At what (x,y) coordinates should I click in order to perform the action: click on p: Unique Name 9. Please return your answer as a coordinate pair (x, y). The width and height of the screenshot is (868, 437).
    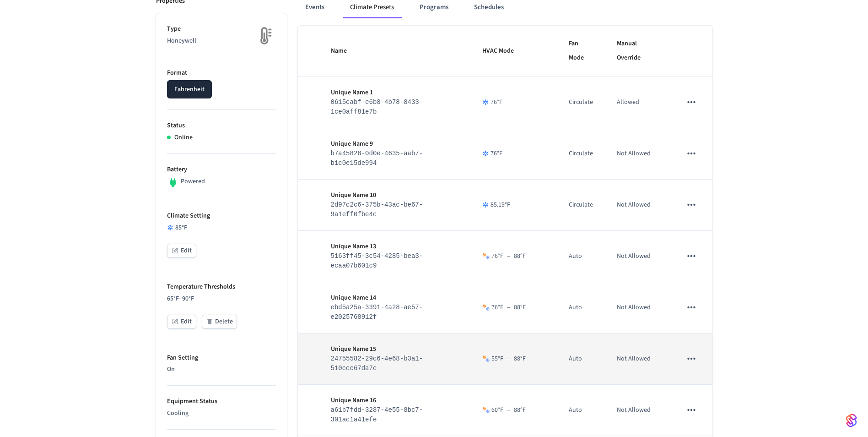
    Looking at the image, I should click on (395, 144).